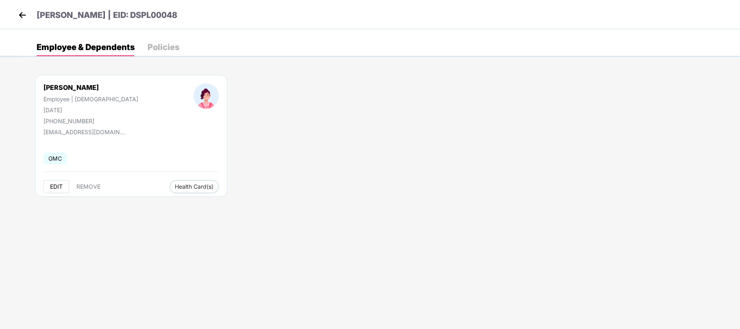 Image resolution: width=740 pixels, height=329 pixels. What do you see at coordinates (163, 47) in the screenshot?
I see `div: Policies` at bounding box center [163, 47].